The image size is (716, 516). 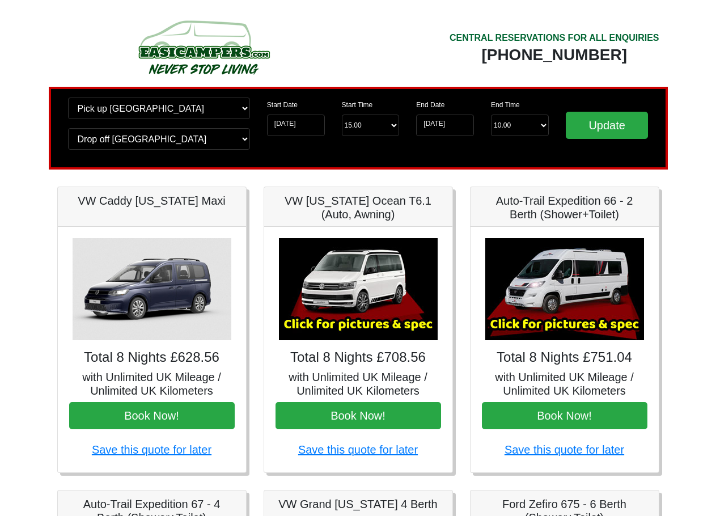 What do you see at coordinates (445, 125) in the screenshot?
I see `input: Return Date` at bounding box center [445, 125].